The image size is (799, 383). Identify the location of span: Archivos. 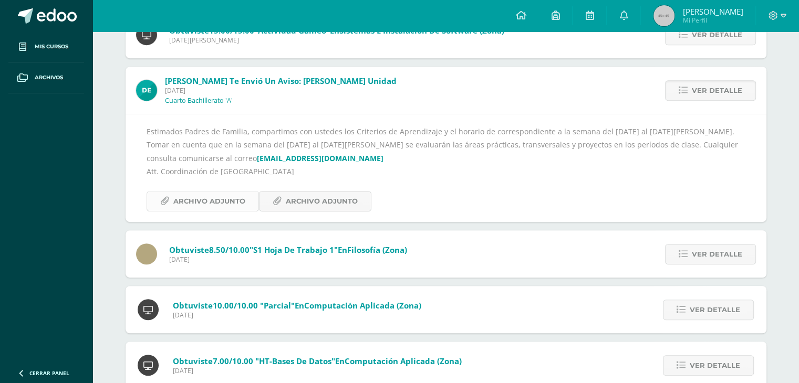
(49, 78).